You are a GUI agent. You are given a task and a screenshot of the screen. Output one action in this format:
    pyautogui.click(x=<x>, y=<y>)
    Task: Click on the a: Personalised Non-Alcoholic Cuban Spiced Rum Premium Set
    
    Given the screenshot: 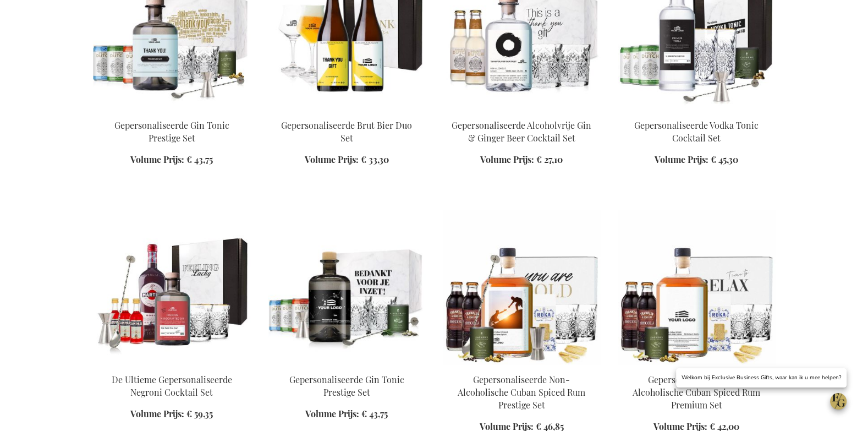 What is the action you would take?
    pyautogui.click(x=696, y=365)
    